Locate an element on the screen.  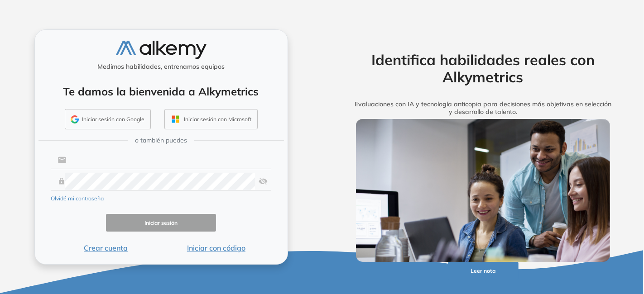
h5: Evaluaciones con IA y tecnología anticopia para decisiones más objetivas en selección y desarroll... is located at coordinates (483, 108).